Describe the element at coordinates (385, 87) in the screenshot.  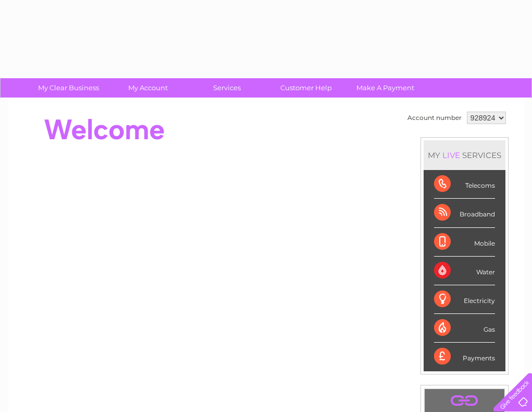
I see `a: Make A Payment` at that location.